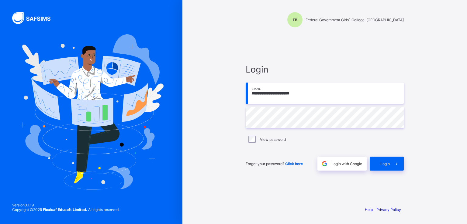 This screenshot has height=224, width=467. I want to click on a: Help, so click(369, 210).